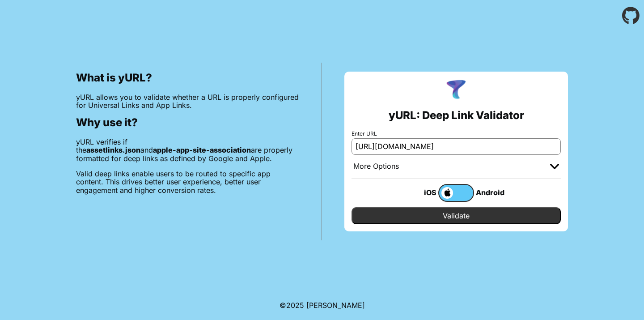 The width and height of the screenshot is (644, 320). I want to click on input: e.g. https://app.chayev.com/xyx, so click(456, 146).